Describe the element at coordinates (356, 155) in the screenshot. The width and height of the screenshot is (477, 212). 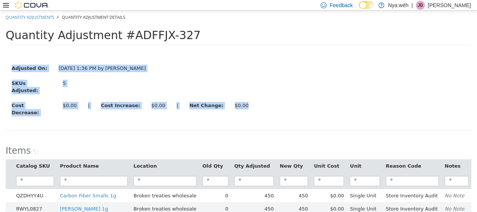
I see `button: Unit` at that location.